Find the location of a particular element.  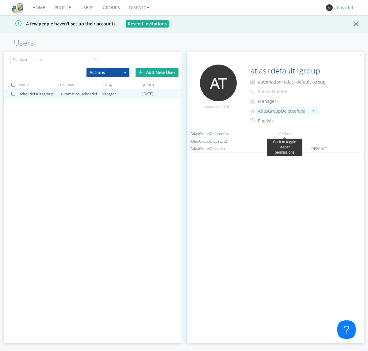

div: automation+atlas+default+group is located at coordinates (81, 94).